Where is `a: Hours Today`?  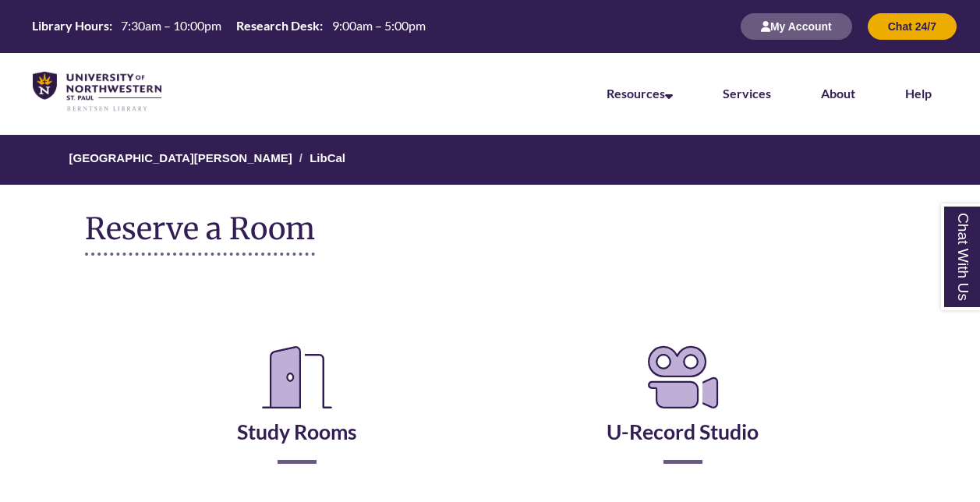
a: Hours Today is located at coordinates (228, 27).